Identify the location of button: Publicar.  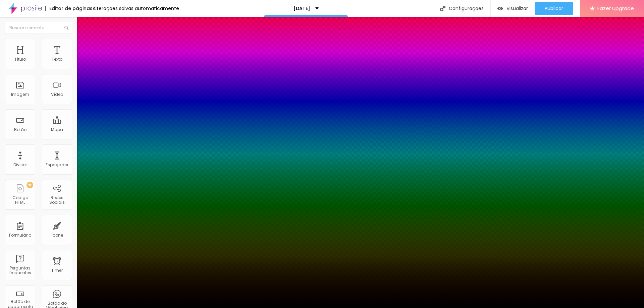
(554, 8).